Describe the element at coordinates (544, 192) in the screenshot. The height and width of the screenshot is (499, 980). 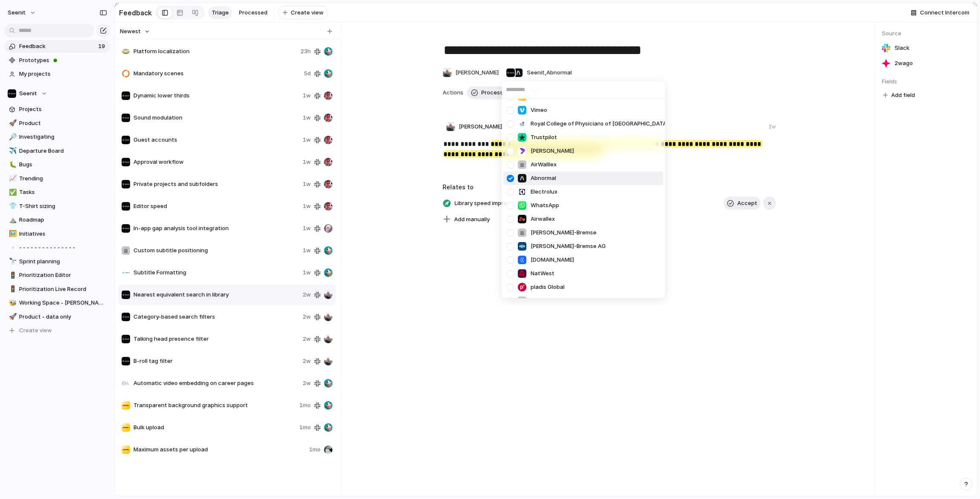
I see `span: Electrolux` at that location.